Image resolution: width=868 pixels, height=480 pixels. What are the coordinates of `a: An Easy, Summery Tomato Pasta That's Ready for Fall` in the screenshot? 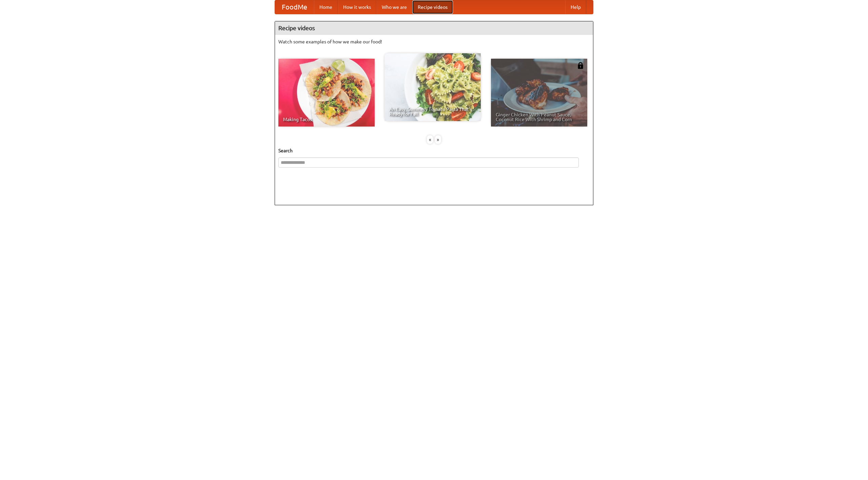 It's located at (433, 87).